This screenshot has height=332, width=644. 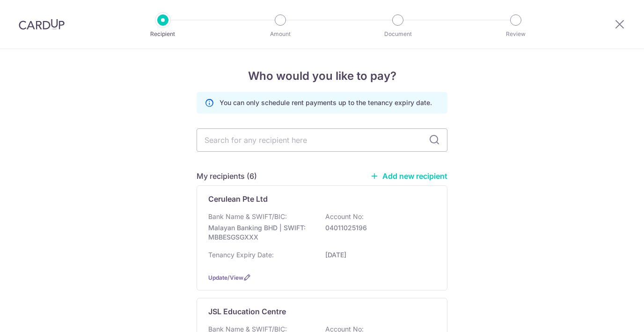 I want to click on p: Account No:, so click(x=345, y=217).